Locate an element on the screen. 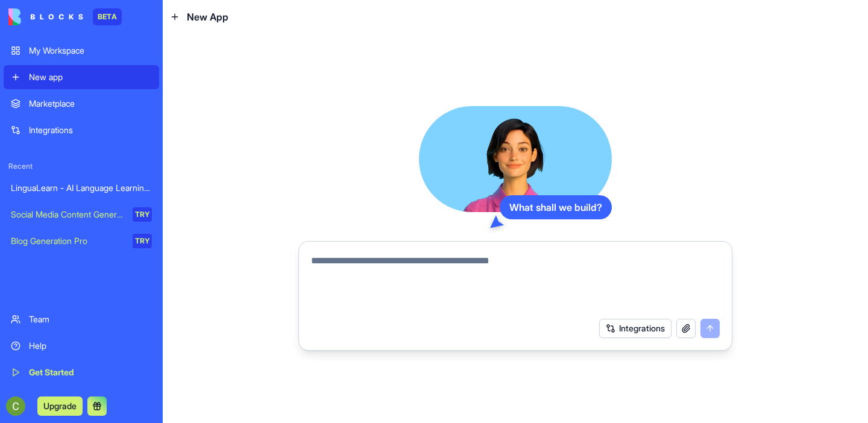 Image resolution: width=868 pixels, height=423 pixels. a: New app is located at coordinates (81, 77).